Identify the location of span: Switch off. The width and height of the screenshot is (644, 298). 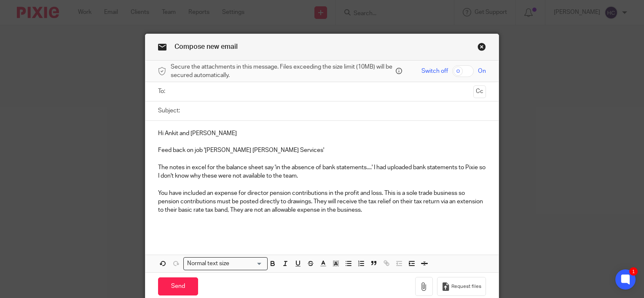
(435, 71).